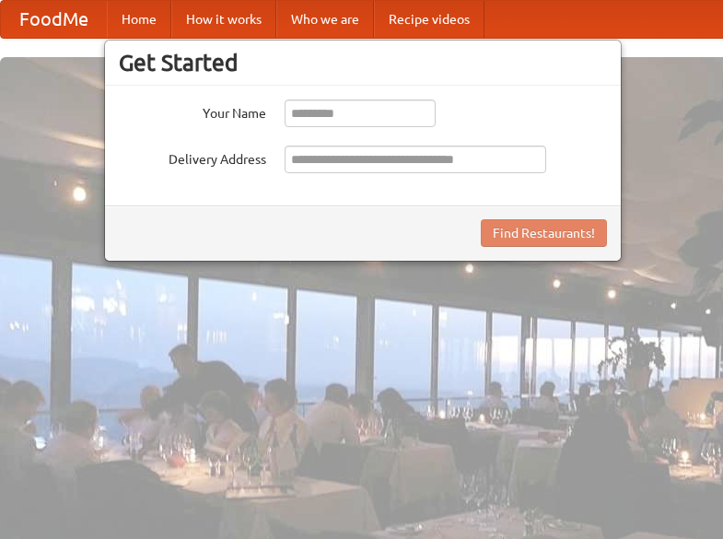 Image resolution: width=723 pixels, height=539 pixels. I want to click on a: FoodMe, so click(53, 19).